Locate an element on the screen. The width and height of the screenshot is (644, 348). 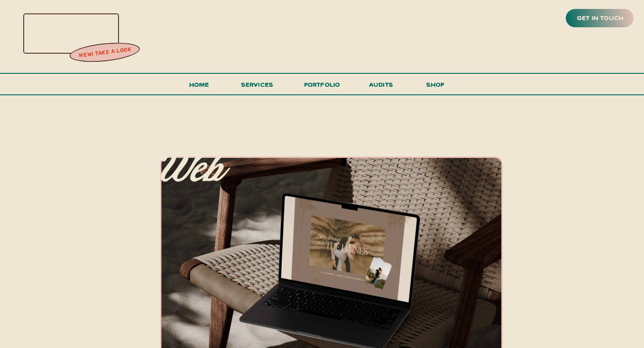
a: audits is located at coordinates (381, 86).